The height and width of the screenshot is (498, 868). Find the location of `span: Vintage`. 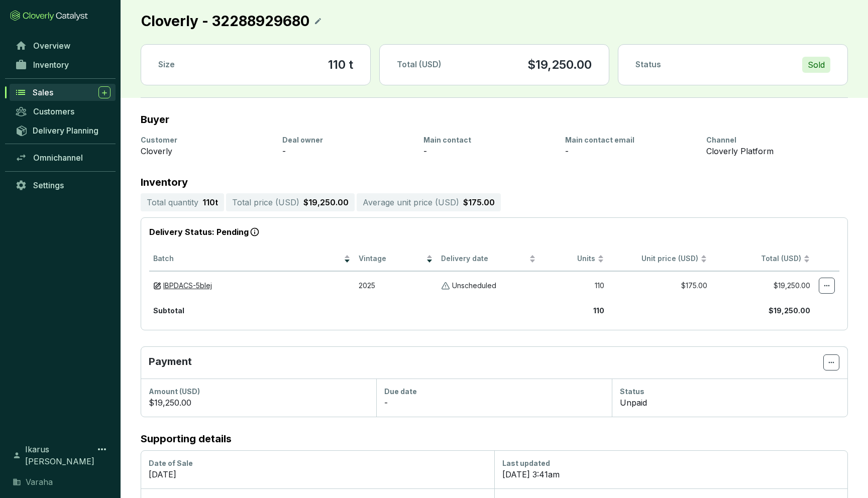

span: Vintage is located at coordinates (391, 259).